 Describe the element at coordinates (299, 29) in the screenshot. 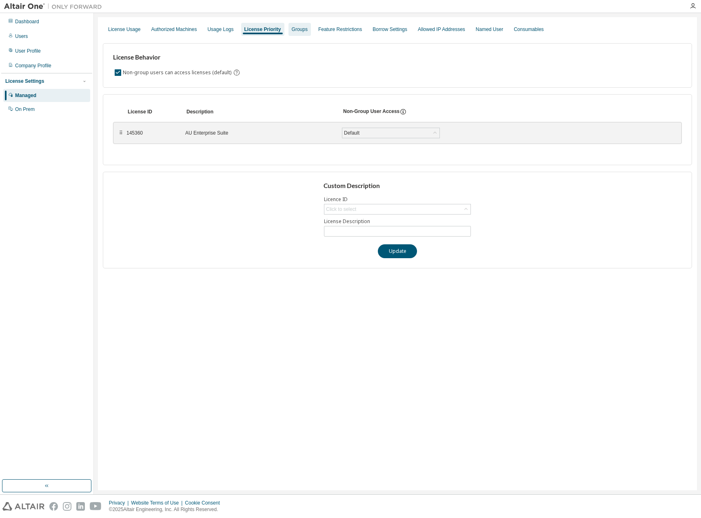

I see `div: Groups` at that location.